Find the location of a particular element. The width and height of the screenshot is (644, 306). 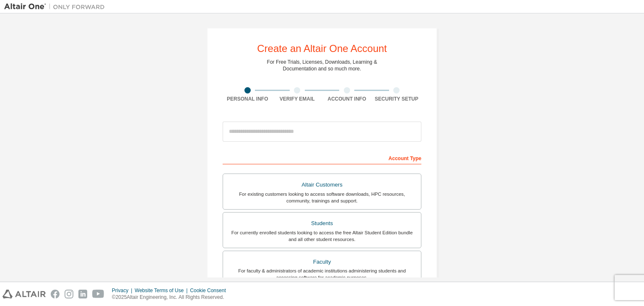

div: Security Setup is located at coordinates (397, 99).